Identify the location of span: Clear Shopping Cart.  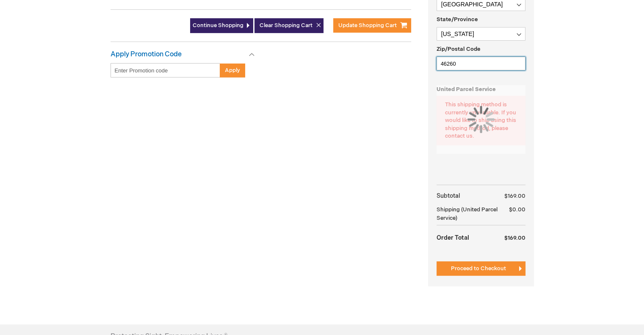
(286, 25).